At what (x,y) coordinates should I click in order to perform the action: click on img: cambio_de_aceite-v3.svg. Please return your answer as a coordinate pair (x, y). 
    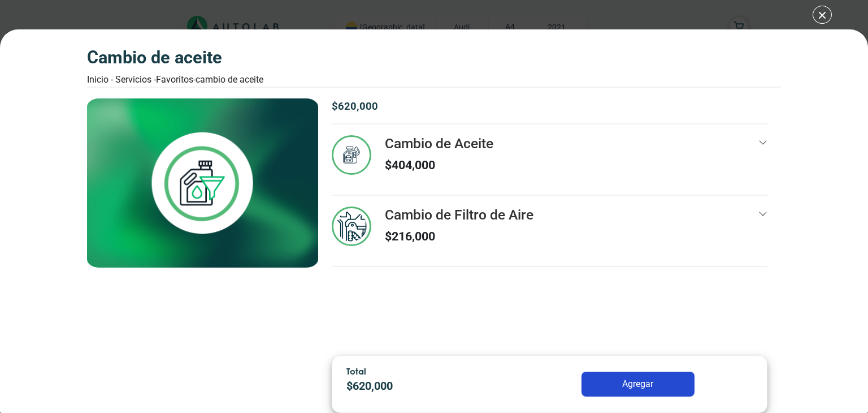
    Looking at the image, I should click on (351, 155).